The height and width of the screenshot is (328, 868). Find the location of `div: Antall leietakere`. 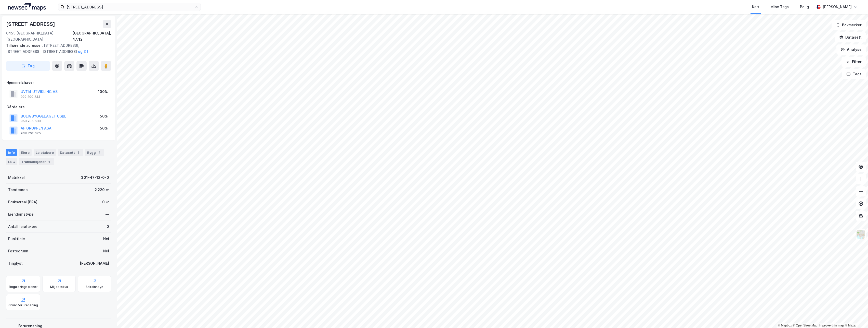

div: Antall leietakere is located at coordinates (23, 226).